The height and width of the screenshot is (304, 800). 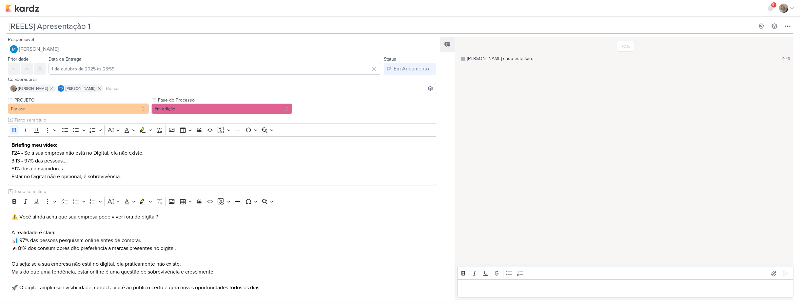 I want to click on p: 1'24 - Se a sua empresa não está no Digital, ela não existe. 3'13 - 97% das pessoas.... 81% dos c..., so click(x=222, y=161).